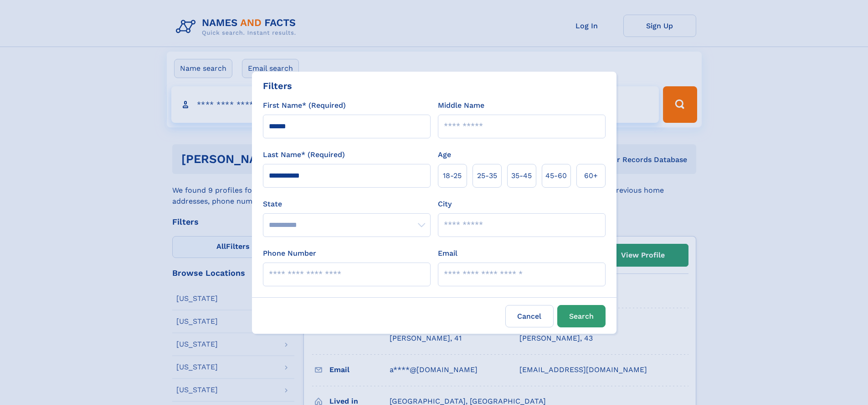  I want to click on label: State, so click(347, 204).